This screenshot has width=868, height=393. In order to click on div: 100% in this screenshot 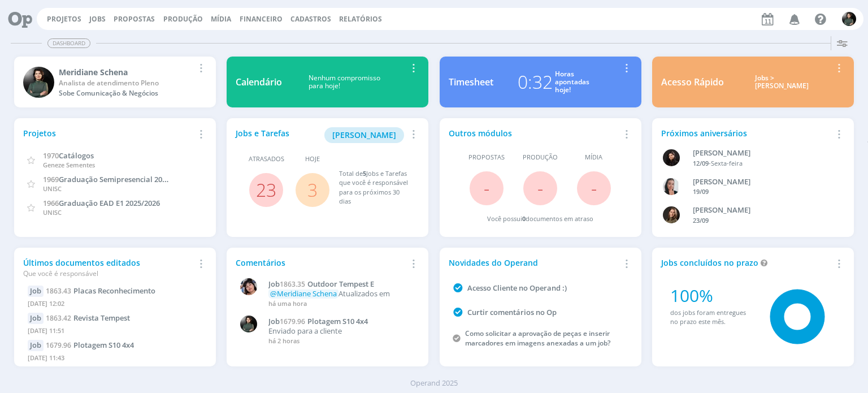, I will do `click(712, 295)`.